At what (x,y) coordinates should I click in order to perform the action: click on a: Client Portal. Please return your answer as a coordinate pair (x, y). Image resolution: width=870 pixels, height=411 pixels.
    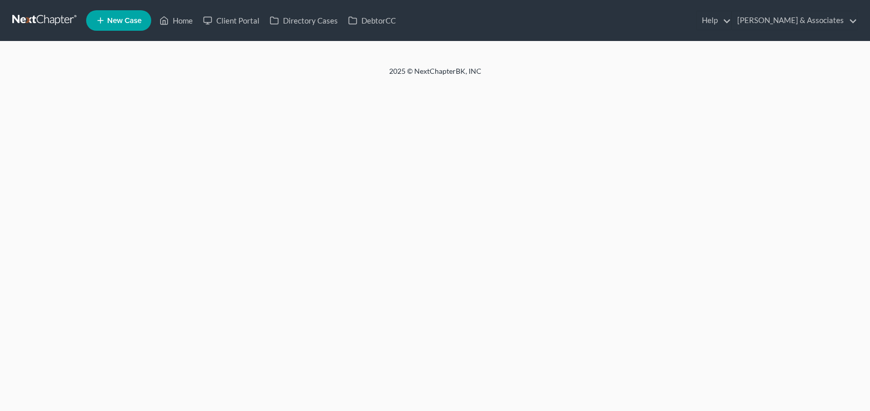
    Looking at the image, I should click on (231, 21).